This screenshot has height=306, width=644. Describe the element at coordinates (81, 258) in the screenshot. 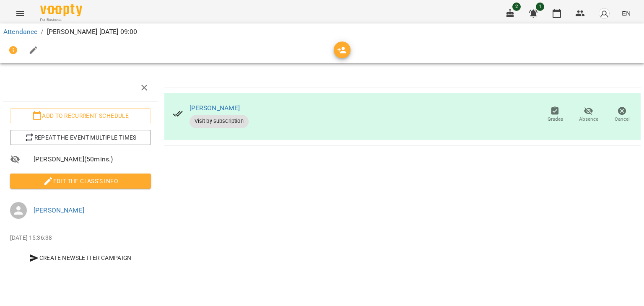

I see `button: Create Newsletter Campaign` at that location.